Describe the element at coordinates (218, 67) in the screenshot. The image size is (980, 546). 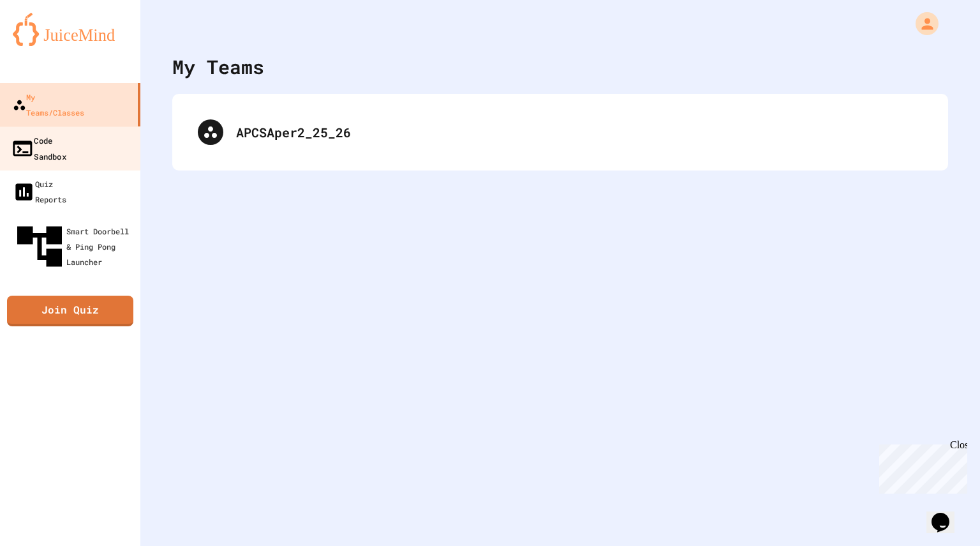
I see `div: My Teams` at that location.